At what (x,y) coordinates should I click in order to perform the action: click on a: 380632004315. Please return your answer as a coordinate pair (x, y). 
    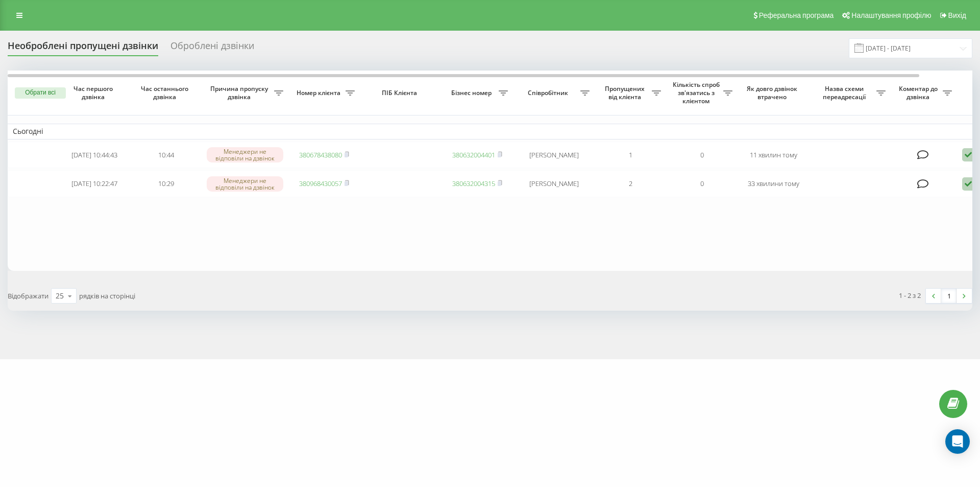
    Looking at the image, I should click on (474, 183).